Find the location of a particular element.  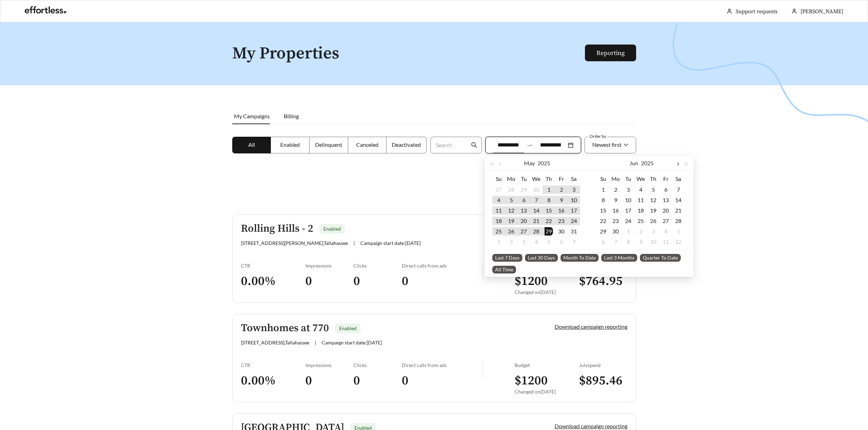

td: 2025-06-25 is located at coordinates (640, 221).